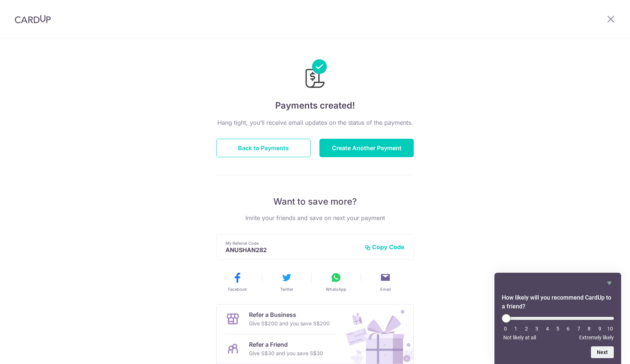  Describe the element at coordinates (315, 218) in the screenshot. I see `p: Invite your friends and save on next your payment` at that location.